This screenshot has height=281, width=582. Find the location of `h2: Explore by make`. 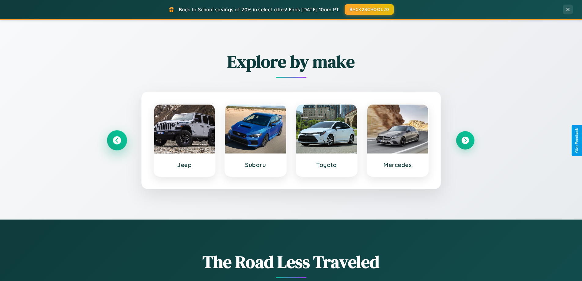

h2: Explore by make is located at coordinates (291, 61).